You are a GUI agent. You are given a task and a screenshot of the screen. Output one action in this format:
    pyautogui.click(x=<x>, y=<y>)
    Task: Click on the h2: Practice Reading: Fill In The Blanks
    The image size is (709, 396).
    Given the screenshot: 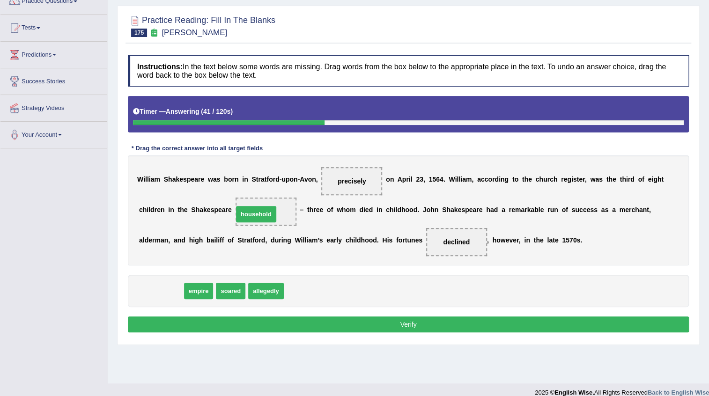 What is the action you would take?
    pyautogui.click(x=201, y=25)
    